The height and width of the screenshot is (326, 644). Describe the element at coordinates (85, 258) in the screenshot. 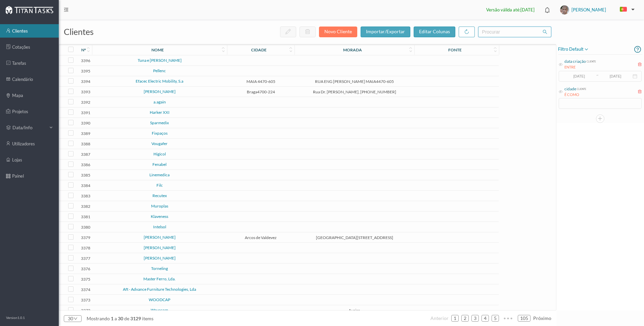

I see `span: 3377` at that location.